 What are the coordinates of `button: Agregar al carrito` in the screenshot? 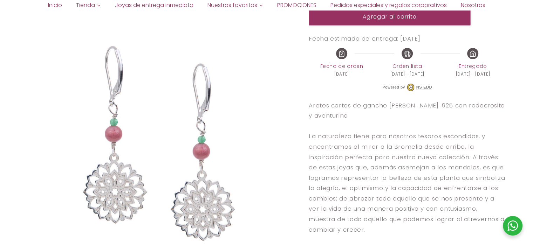 It's located at (390, 17).